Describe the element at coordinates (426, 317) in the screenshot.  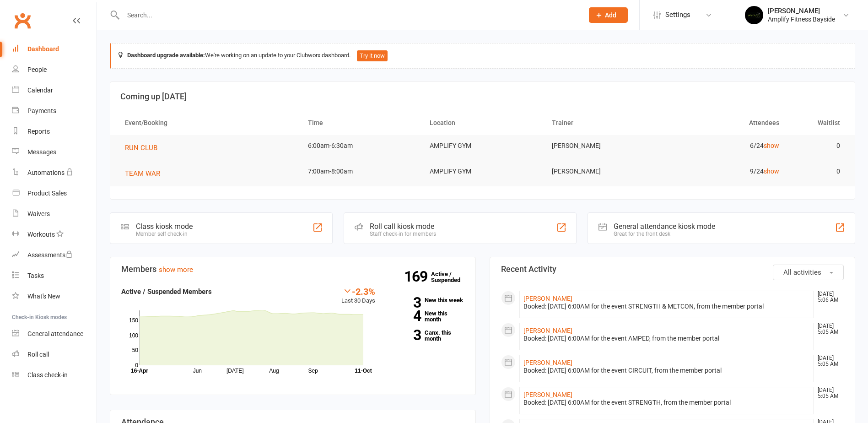
I see `a: 4New this month` at that location.